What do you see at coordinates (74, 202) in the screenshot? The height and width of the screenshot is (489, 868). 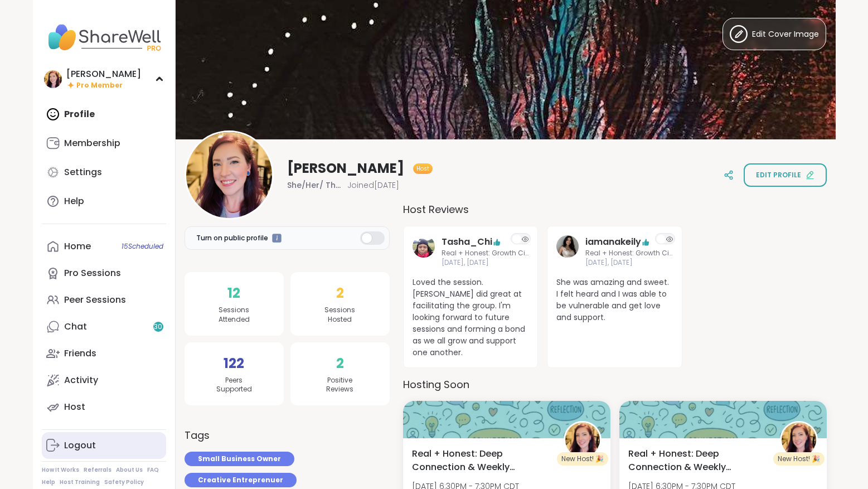 I see `div: Help` at bounding box center [74, 202].